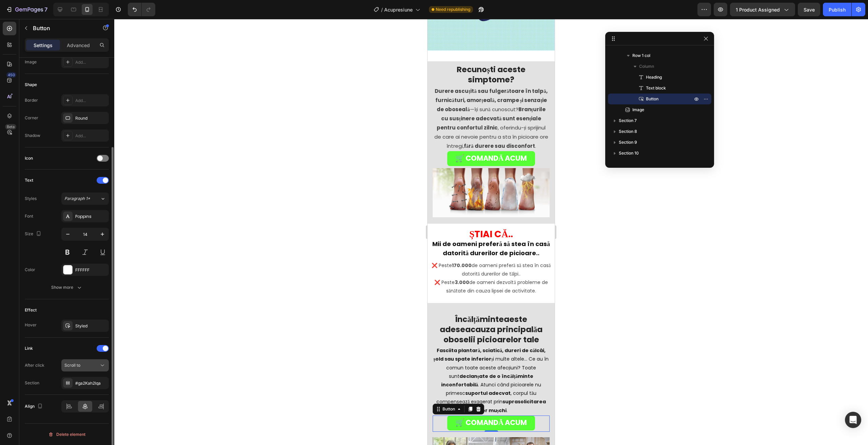  Describe the element at coordinates (91, 270) in the screenshot. I see `div: FFFFFF` at that location.